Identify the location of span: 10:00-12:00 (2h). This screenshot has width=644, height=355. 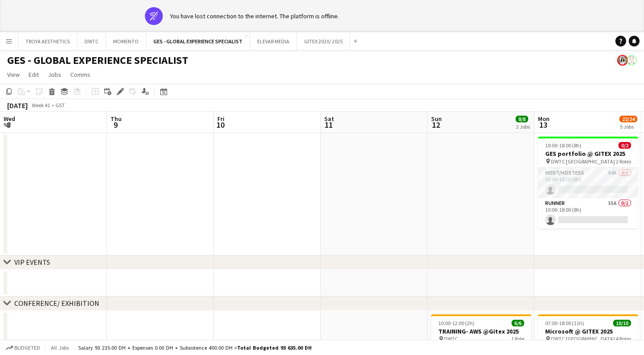
(456, 323).